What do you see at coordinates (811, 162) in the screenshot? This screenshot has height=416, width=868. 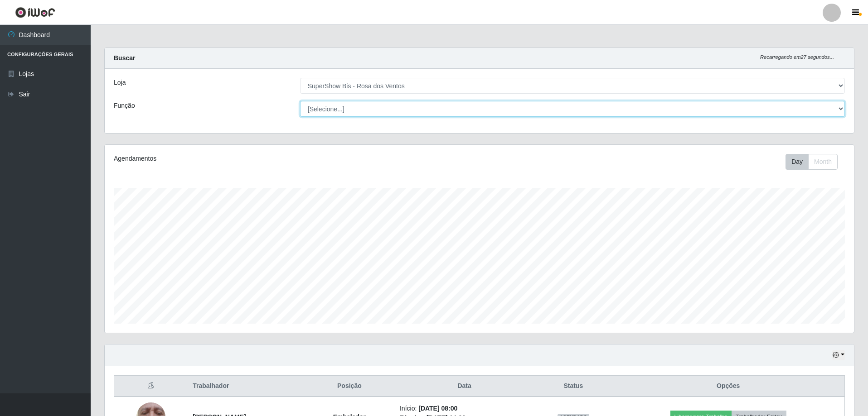 I see `div: First group` at bounding box center [811, 162].